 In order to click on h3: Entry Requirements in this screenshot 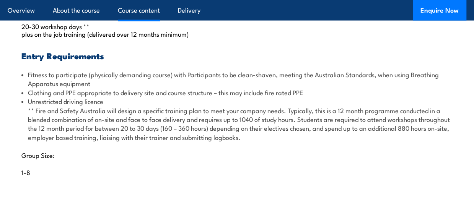, I will do `click(237, 55)`.